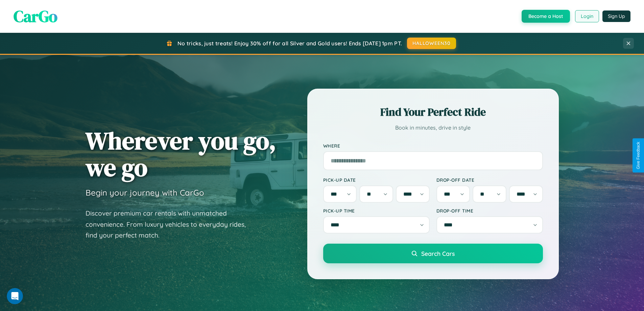 This screenshot has height=311, width=644. I want to click on span: CarGo, so click(35, 16).